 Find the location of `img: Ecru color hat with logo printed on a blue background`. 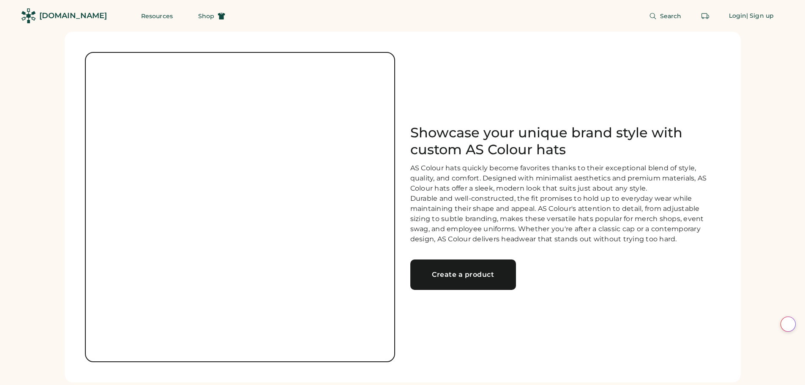

img: Ecru color hat with logo printed on a blue background is located at coordinates (240, 207).